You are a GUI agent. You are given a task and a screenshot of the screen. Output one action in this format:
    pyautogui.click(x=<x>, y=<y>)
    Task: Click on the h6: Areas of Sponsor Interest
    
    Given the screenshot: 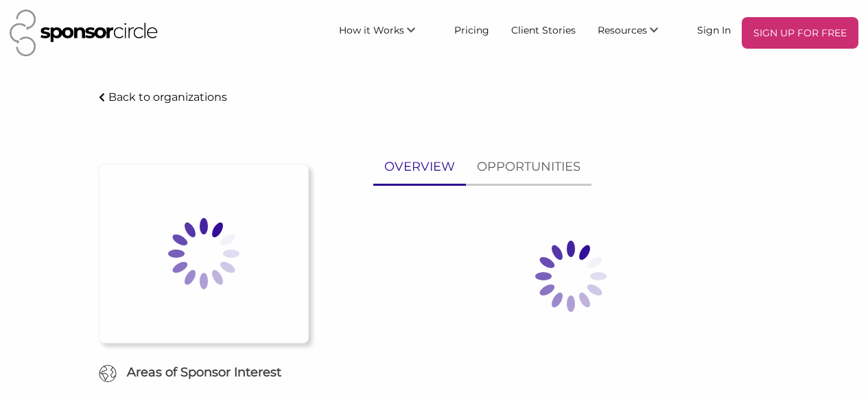 What is the action you would take?
    pyautogui.click(x=203, y=373)
    